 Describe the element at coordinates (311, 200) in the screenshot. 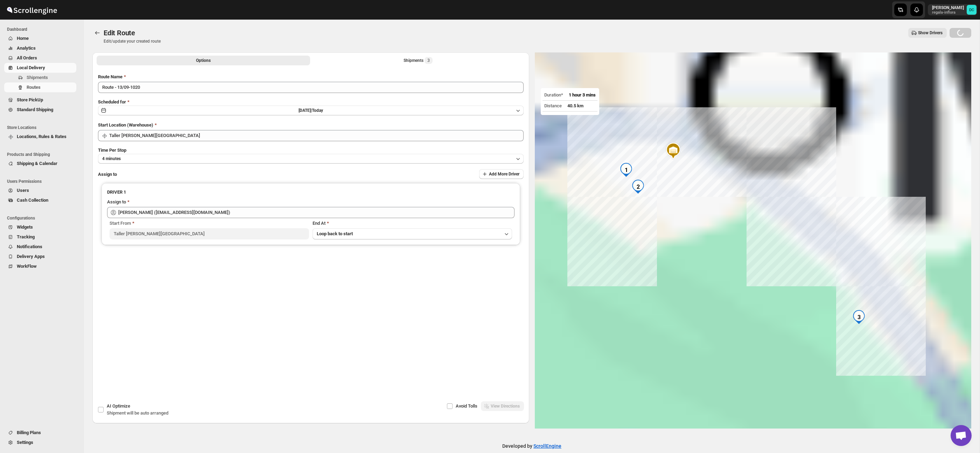

I see `div: All Route Options` at that location.